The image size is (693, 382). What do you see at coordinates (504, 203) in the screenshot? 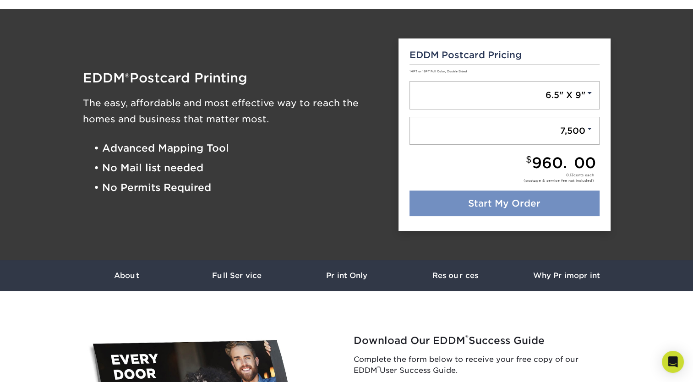
I see `a: Start My Order` at bounding box center [504, 203].